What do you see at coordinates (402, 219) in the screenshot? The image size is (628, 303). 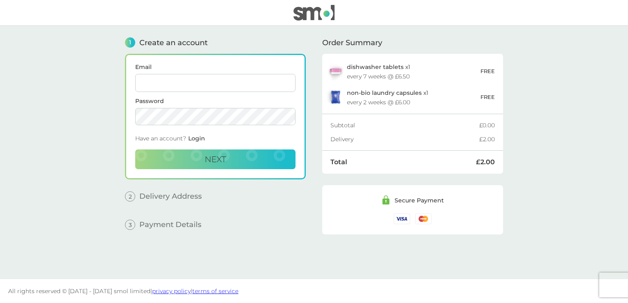 I see `img: /assets/icons/cards/visa.svg` at bounding box center [402, 219].